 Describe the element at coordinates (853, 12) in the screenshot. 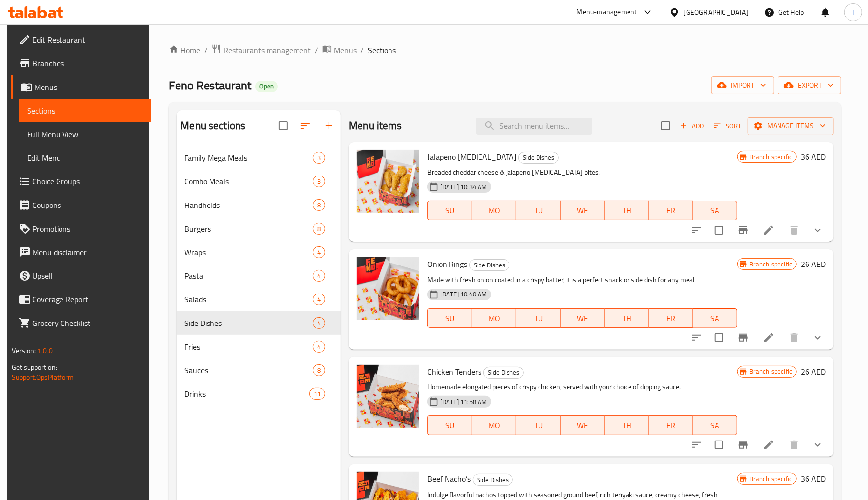

I see `span: I` at that location.